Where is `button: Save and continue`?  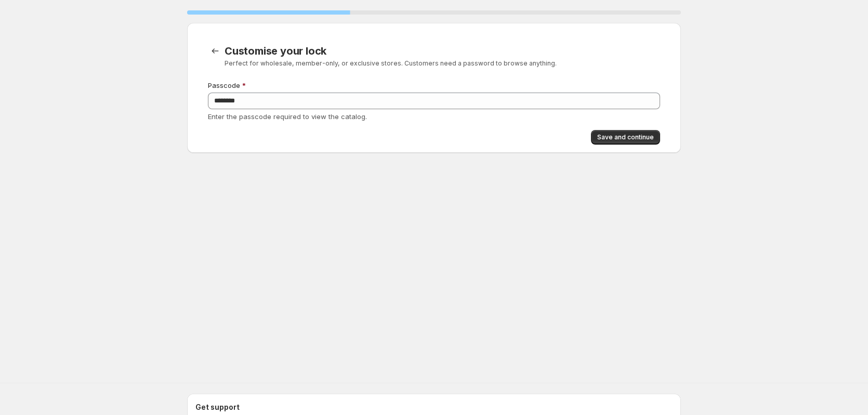 button: Save and continue is located at coordinates (626, 137).